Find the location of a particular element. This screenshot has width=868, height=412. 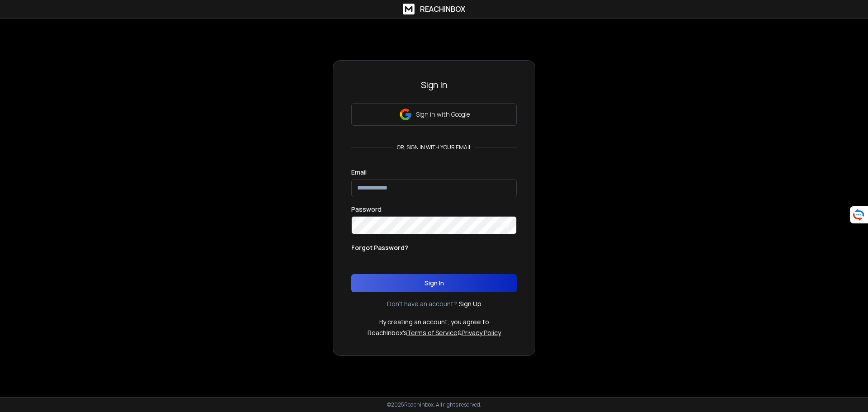

button: Sign In is located at coordinates (434, 283).